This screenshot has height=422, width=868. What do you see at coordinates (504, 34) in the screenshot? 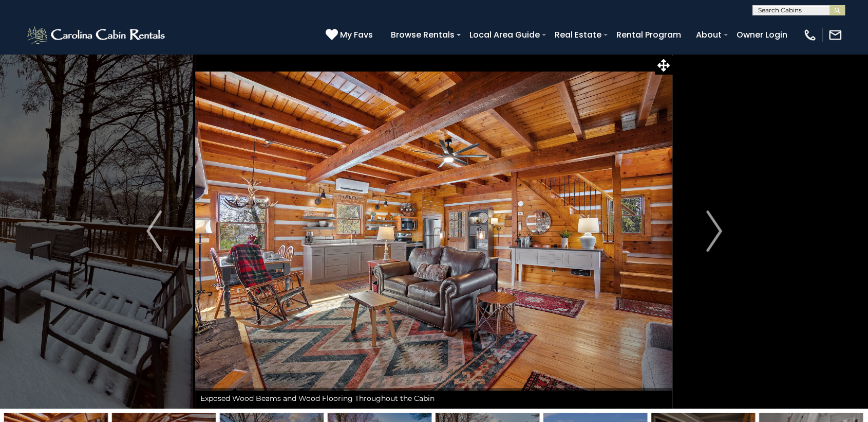
I see `a: Local Area Guide` at bounding box center [504, 34].